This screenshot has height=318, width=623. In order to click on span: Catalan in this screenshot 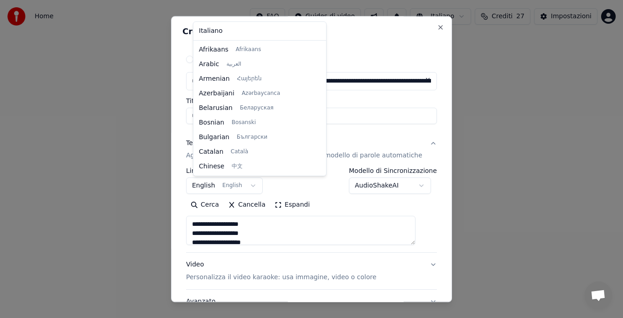, I will do `click(211, 152)`.